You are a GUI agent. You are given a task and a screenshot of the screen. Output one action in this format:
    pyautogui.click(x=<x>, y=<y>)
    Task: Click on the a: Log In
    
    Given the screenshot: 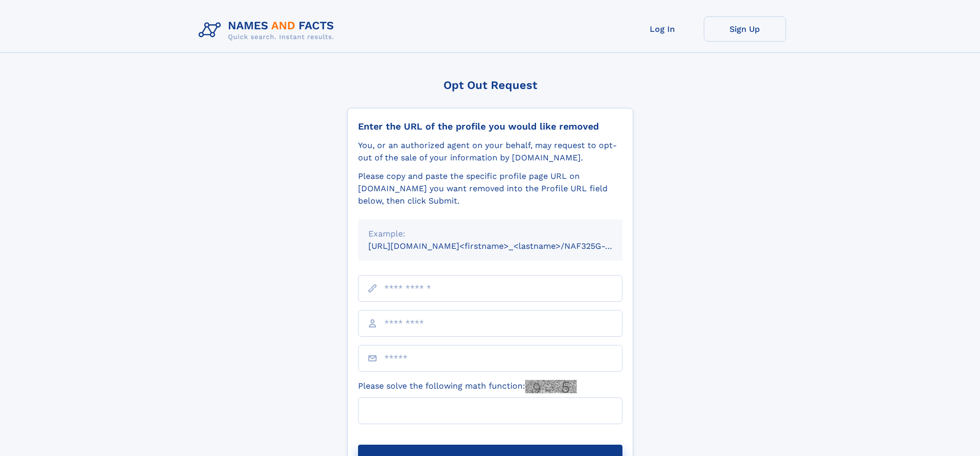 What is the action you would take?
    pyautogui.click(x=662, y=28)
    